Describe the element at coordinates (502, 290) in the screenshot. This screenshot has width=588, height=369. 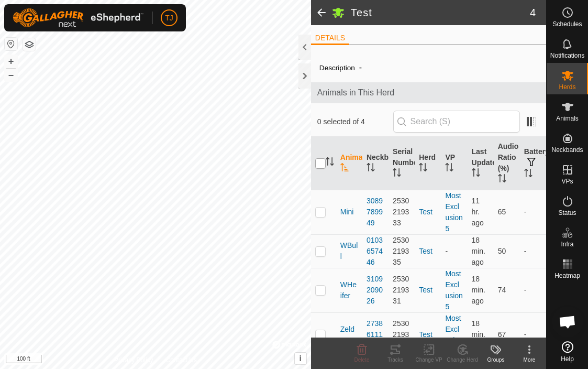
I see `span: 74` at that location.